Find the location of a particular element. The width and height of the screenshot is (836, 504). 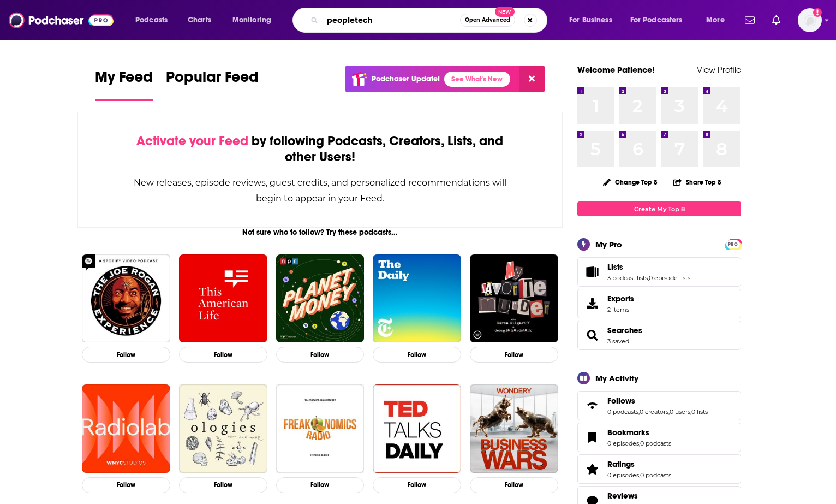

span: My Feed is located at coordinates (124, 80).